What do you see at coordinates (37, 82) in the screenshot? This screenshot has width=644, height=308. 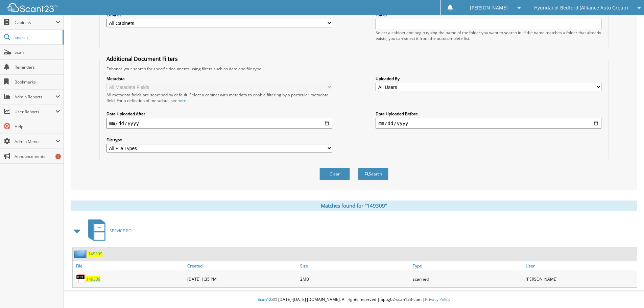 I see `span: Bookmarks` at bounding box center [37, 82].